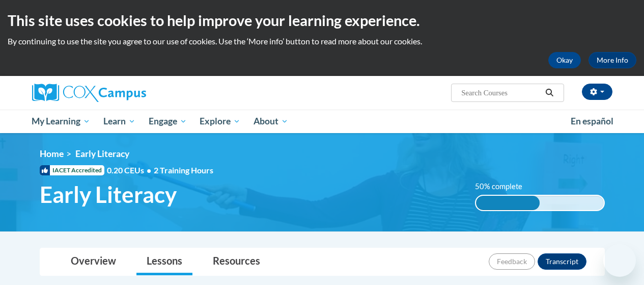  What do you see at coordinates (564, 60) in the screenshot?
I see `button: Okay` at bounding box center [564, 60].